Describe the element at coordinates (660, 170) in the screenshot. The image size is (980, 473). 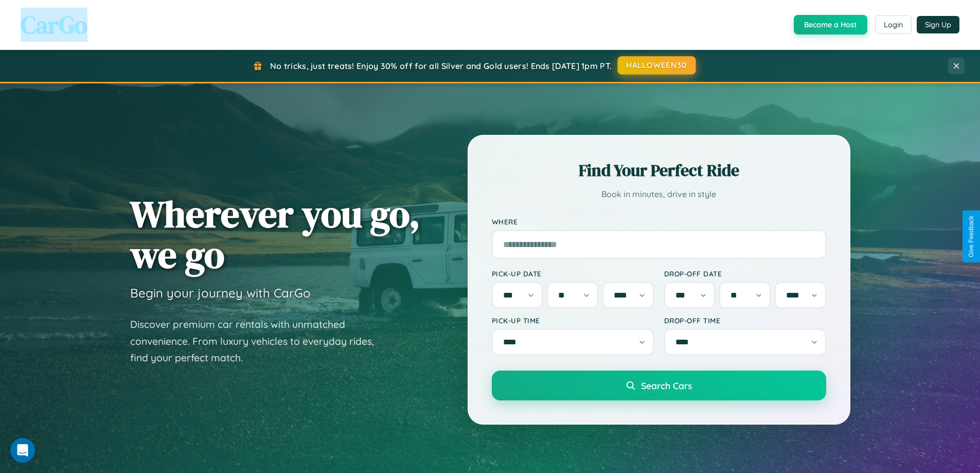
I see `h2: Find Your Perfect Ride` at that location.